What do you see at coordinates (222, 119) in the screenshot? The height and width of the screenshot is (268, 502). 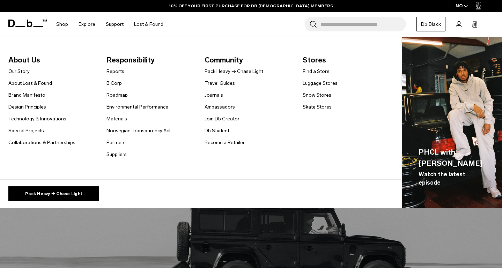 I see `a: Join Db Creator` at bounding box center [222, 119].